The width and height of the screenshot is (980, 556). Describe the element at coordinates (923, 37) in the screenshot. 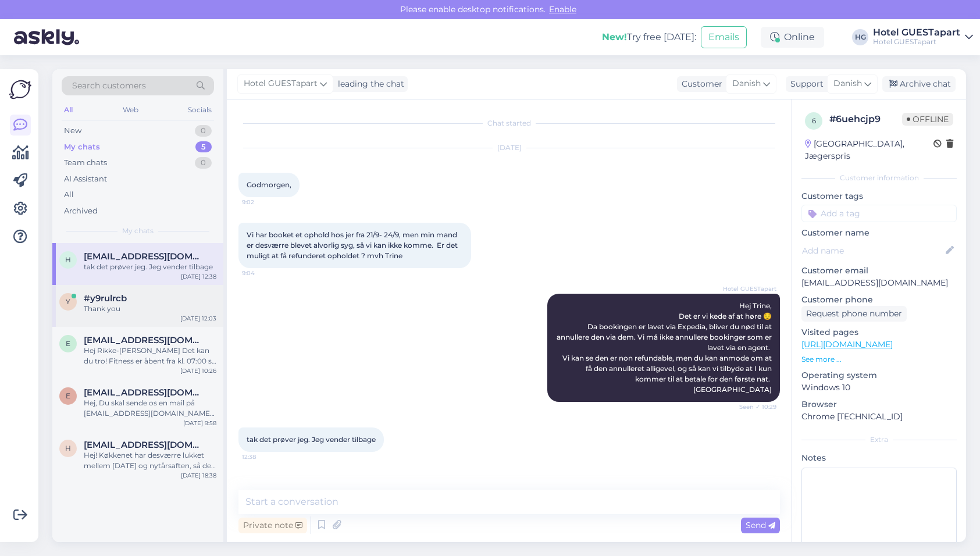

I see `a: Hotel GUESTapartHotel GUESTapart` at that location.